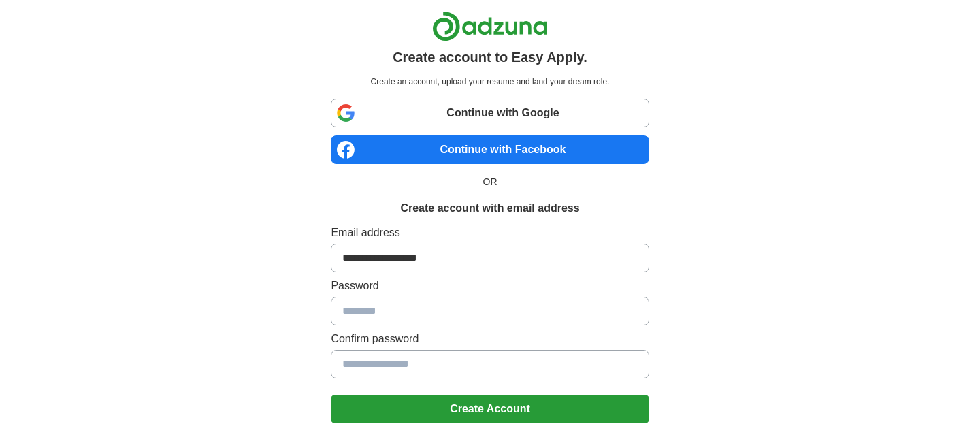 The height and width of the screenshot is (437, 980). Describe the element at coordinates (490, 57) in the screenshot. I see `h1: Create account to Easy Apply.` at that location.